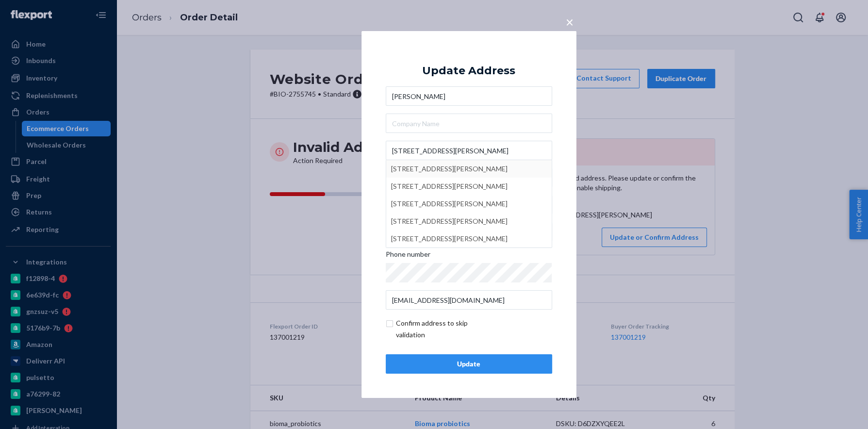  What do you see at coordinates (408, 256) in the screenshot?
I see `span: Phone number` at bounding box center [408, 256].